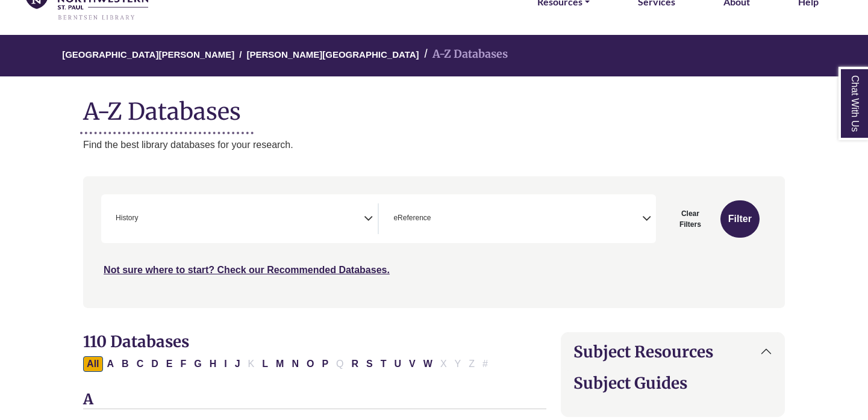 This screenshot has width=868, height=420. What do you see at coordinates (740, 219) in the screenshot?
I see `button: Submit for Search Results` at bounding box center [740, 219].